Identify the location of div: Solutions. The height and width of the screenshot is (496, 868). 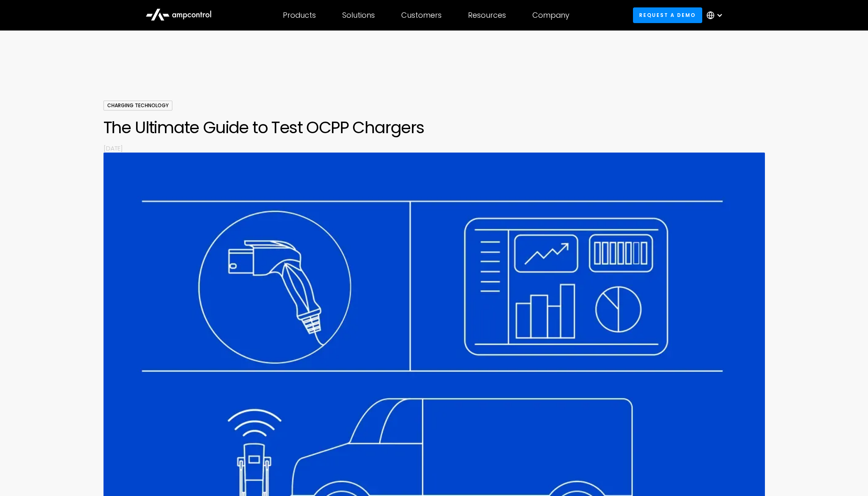
(359, 15).